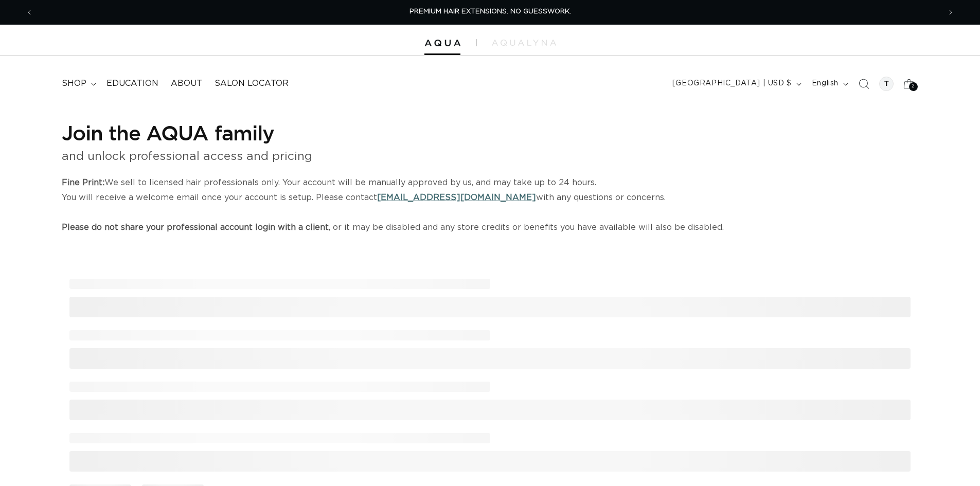 Image resolution: width=980 pixels, height=486 pixels. Describe the element at coordinates (524, 43) in the screenshot. I see `img: aqualyna.com` at that location.